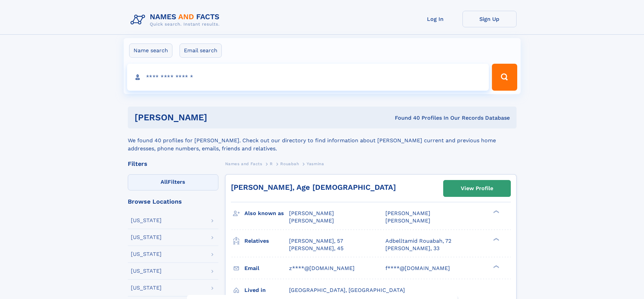  What do you see at coordinates (243, 163) in the screenshot?
I see `a: Names and Facts` at bounding box center [243, 163].